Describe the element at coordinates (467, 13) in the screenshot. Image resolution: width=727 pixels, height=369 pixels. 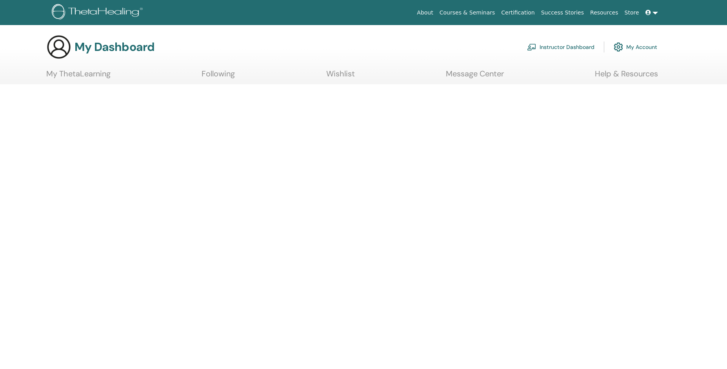
I see `a: Courses & Seminars` at that location.